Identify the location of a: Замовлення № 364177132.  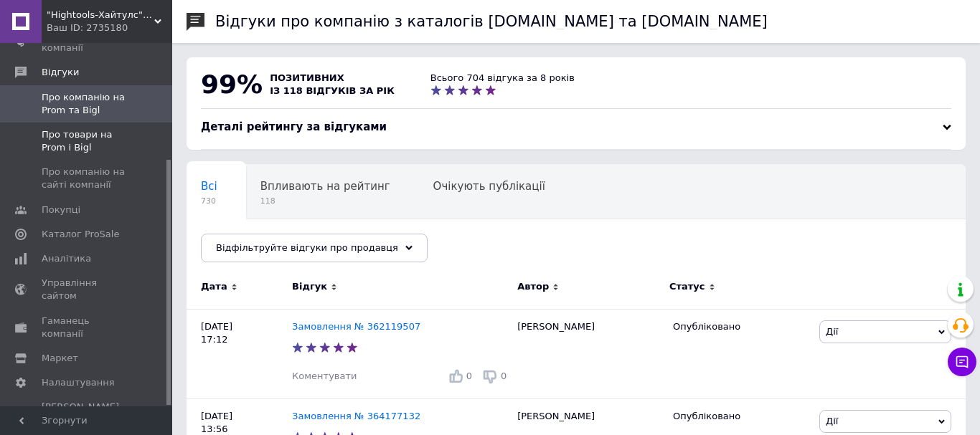
(356, 416).